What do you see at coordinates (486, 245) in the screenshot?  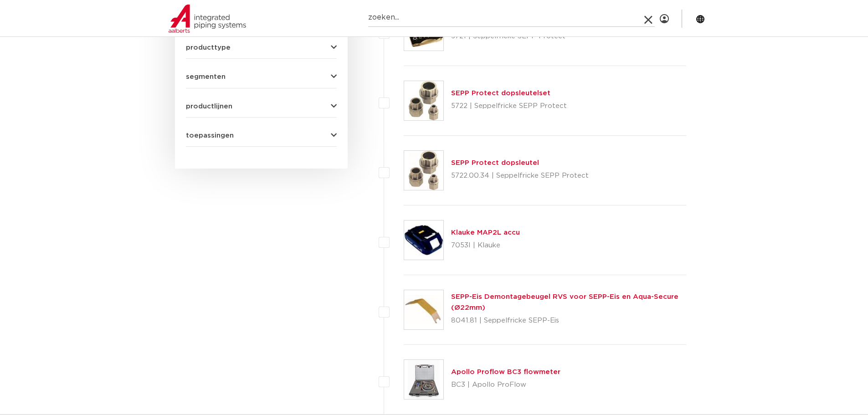 I see `p: 7053I | Klauke` at bounding box center [486, 245].